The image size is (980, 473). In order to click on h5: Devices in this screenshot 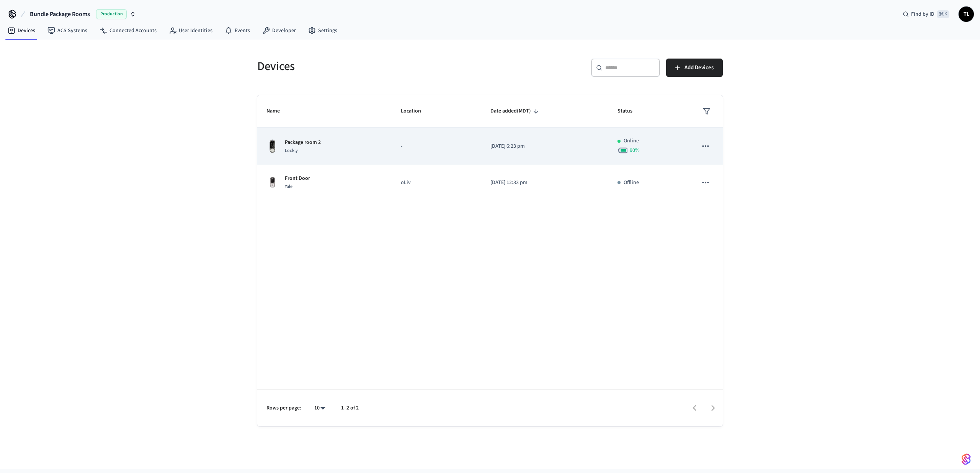, I will do `click(371, 66)`.